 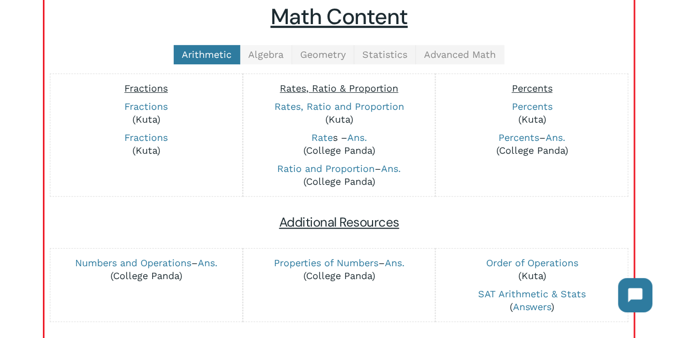 What do you see at coordinates (532, 88) in the screenshot?
I see `span: Percents` at bounding box center [532, 88].